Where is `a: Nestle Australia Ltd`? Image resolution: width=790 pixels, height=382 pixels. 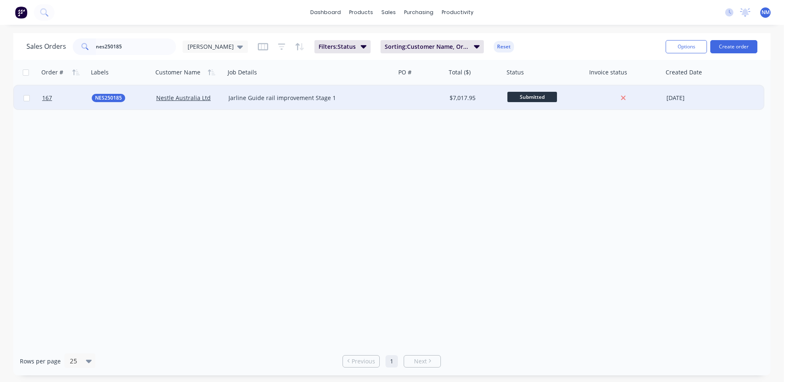 a: Nestle Australia Ltd is located at coordinates (183, 97).